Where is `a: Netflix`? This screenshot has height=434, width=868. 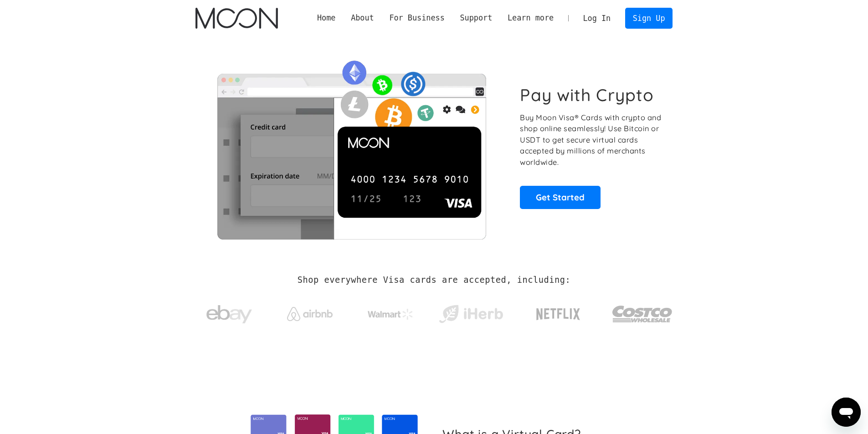 a: Netflix is located at coordinates (558, 312).